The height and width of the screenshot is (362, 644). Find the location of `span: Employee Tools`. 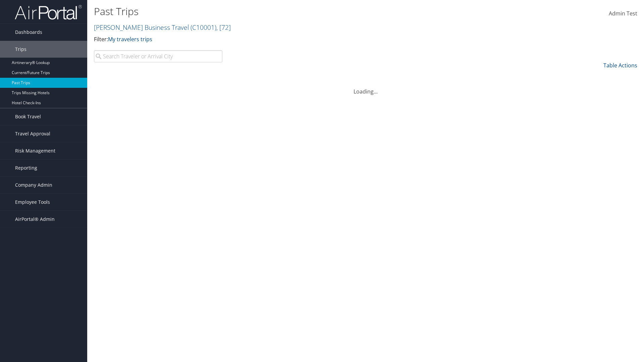

span: Employee Tools is located at coordinates (32, 202).